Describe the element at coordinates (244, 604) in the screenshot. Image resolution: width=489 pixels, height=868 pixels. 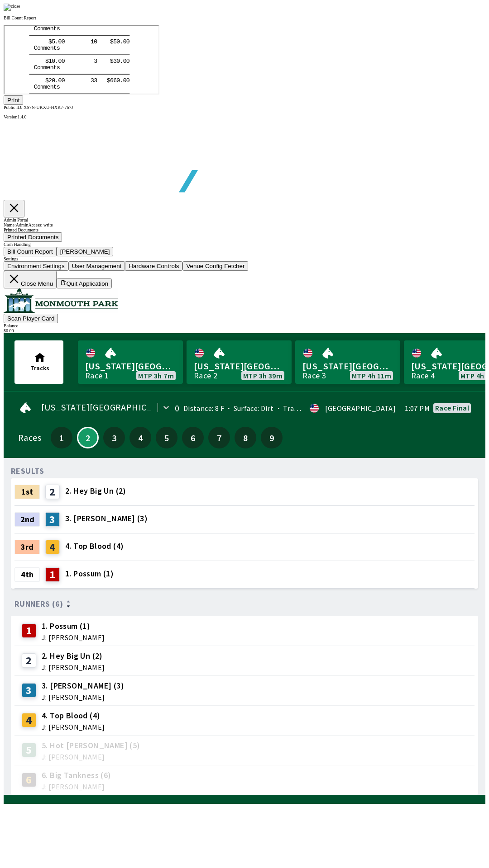
I see `div: Runners (6)` at that location.